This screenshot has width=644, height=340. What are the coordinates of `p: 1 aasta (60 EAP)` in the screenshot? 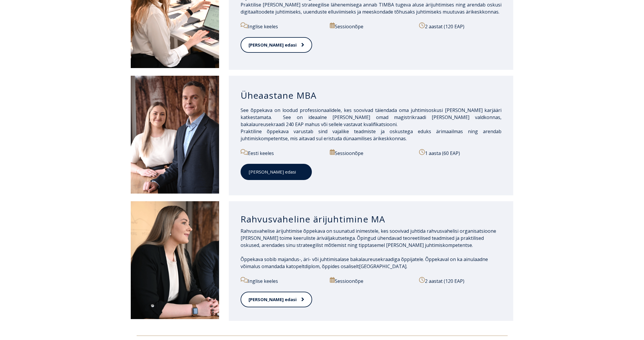 It's located at (461, 153).